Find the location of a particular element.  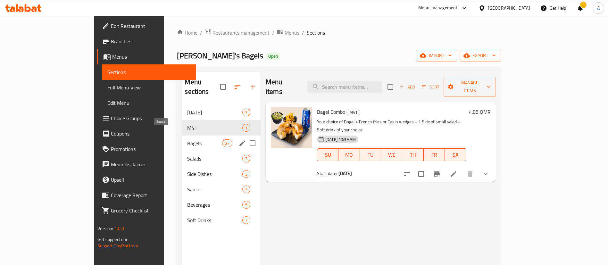

span: 2 is located at coordinates (246, 190).